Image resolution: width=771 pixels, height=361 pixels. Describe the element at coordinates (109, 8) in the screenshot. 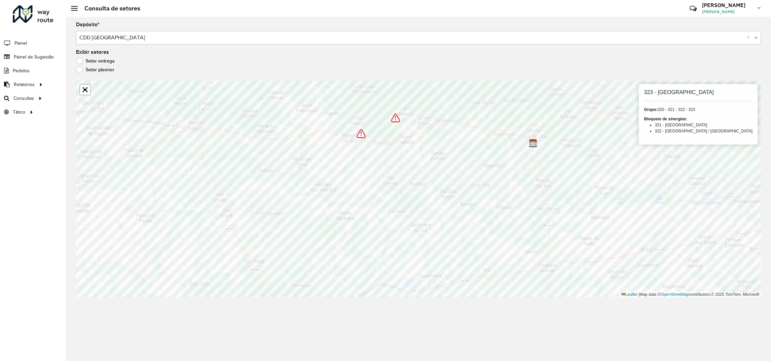

I see `h2: Consulta de setores` at that location.